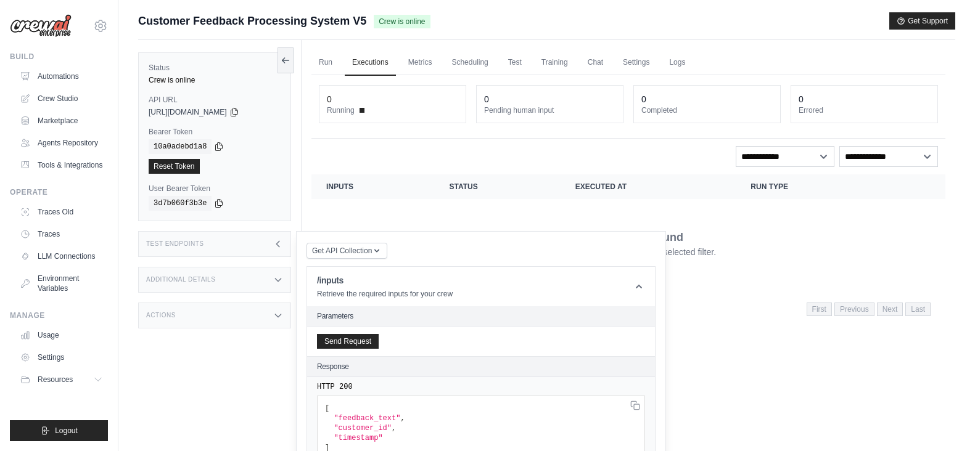  I want to click on h1: /inputs, so click(385, 281).